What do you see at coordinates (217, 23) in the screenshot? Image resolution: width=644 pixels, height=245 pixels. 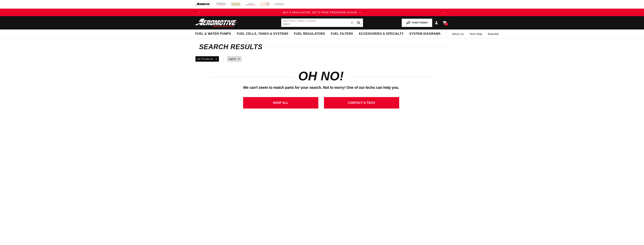 I see `img: Aeromotive` at bounding box center [217, 23].